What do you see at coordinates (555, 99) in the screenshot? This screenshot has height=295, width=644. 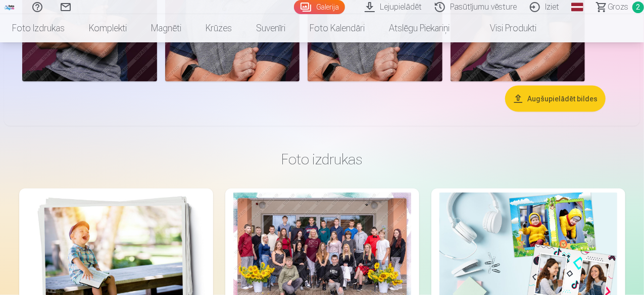 I see `button: Augšupielādēt bildes` at bounding box center [555, 99].